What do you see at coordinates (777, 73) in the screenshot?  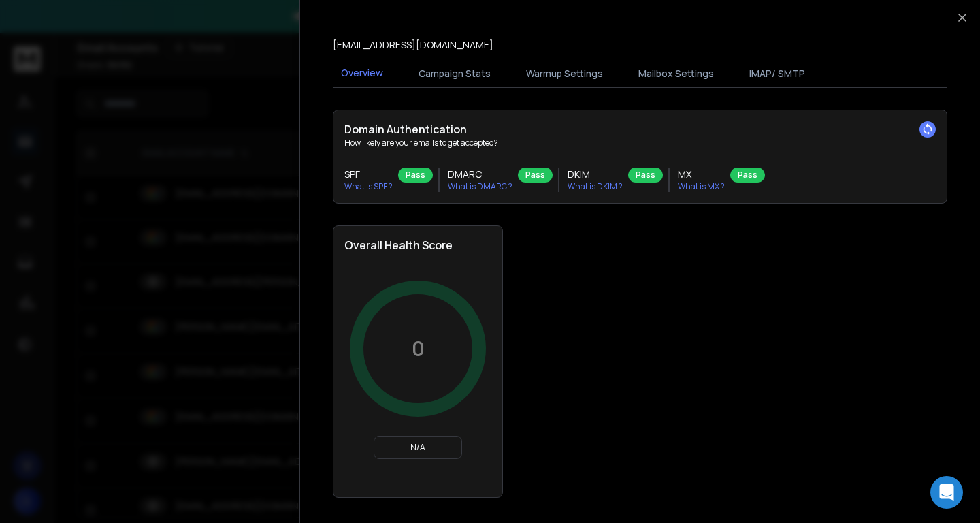 I see `button: IMAP/ SMTP` at bounding box center [777, 73].